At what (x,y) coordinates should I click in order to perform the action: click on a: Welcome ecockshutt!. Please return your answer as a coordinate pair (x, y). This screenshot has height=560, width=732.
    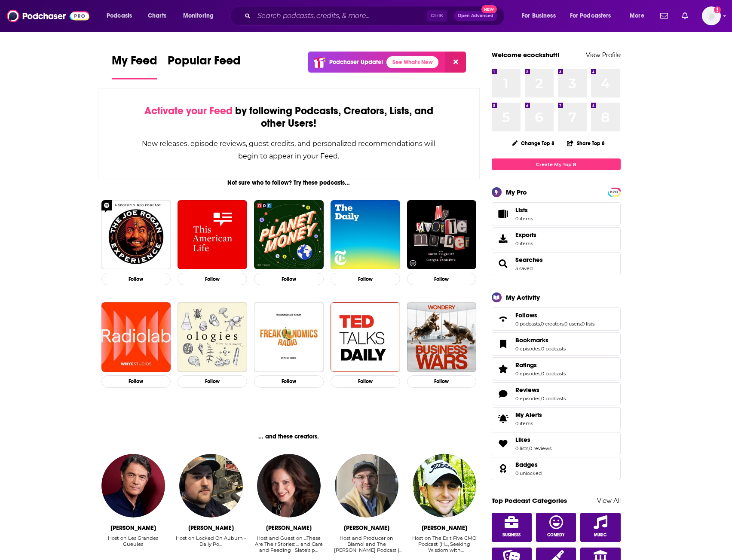
    Looking at the image, I should click on (526, 55).